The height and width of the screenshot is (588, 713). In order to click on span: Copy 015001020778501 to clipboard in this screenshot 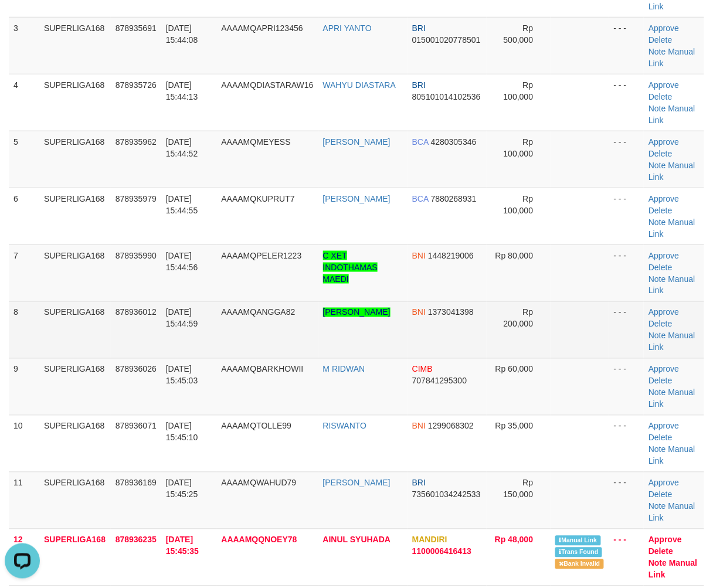, I will do `click(447, 40)`.